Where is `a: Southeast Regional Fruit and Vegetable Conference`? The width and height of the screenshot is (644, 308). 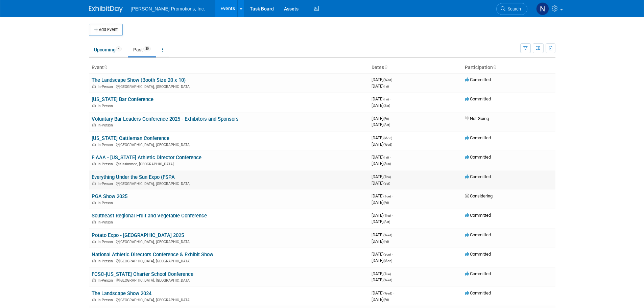 a: Southeast Regional Fruit and Vegetable Conference is located at coordinates (149, 216).